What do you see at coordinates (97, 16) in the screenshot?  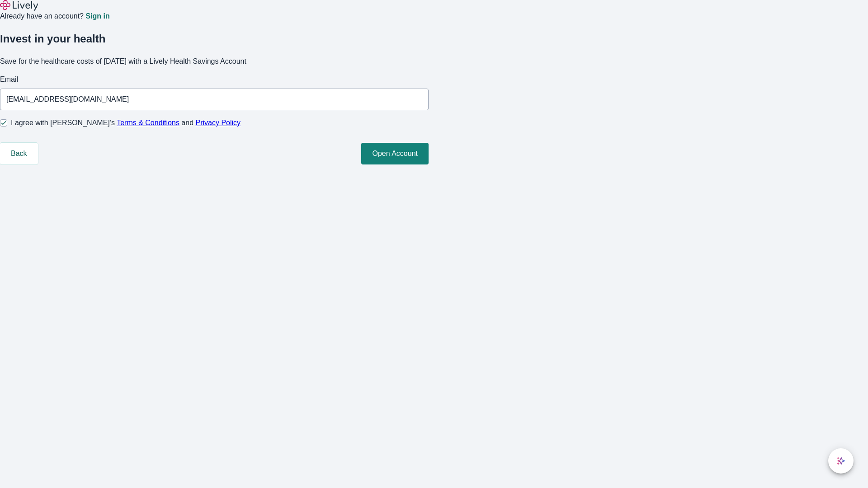 I see `div: Sign in` at bounding box center [97, 16].